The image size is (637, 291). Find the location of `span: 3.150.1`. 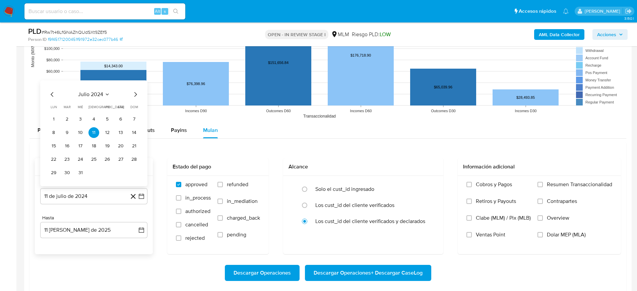

span: 3.150.1 is located at coordinates (629, 18).